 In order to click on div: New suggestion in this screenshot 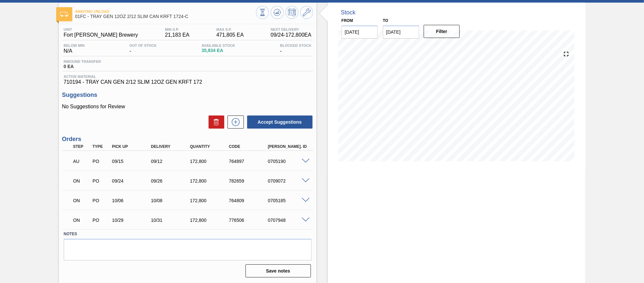, I will do `click(234, 122)`.